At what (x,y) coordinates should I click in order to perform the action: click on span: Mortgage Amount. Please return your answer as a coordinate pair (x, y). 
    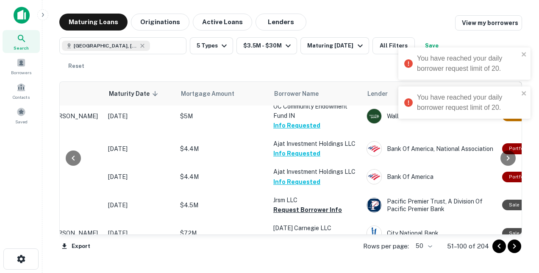
    Looking at the image, I should click on (213, 94).